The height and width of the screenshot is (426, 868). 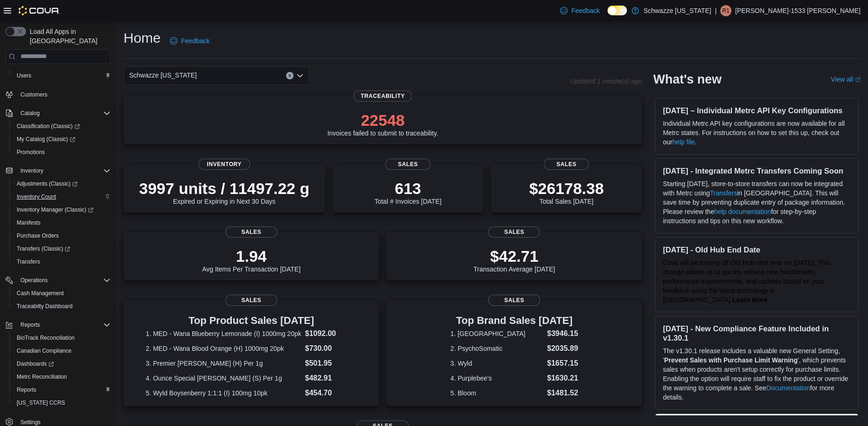 What do you see at coordinates (62, 350) in the screenshot?
I see `button: Canadian Compliance` at bounding box center [62, 350].